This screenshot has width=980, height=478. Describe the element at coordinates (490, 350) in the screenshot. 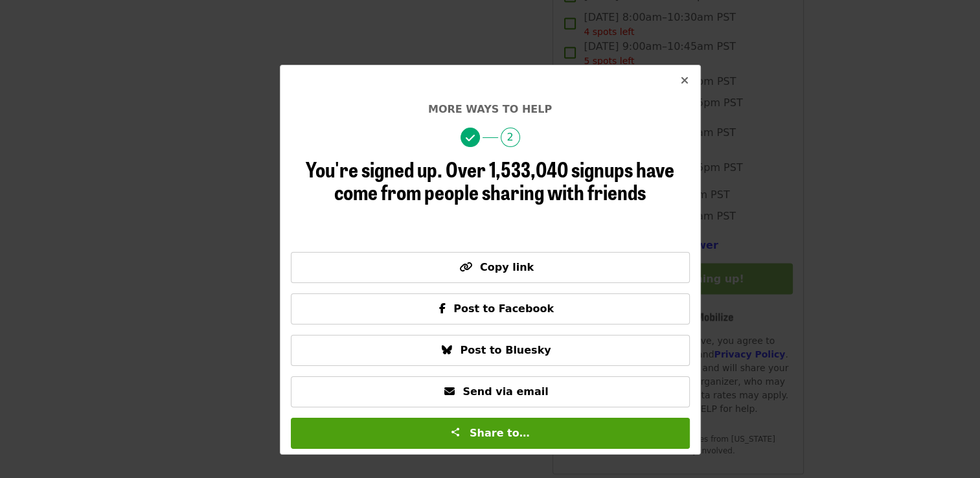

I see `a: Post to Bluesky` at that location.